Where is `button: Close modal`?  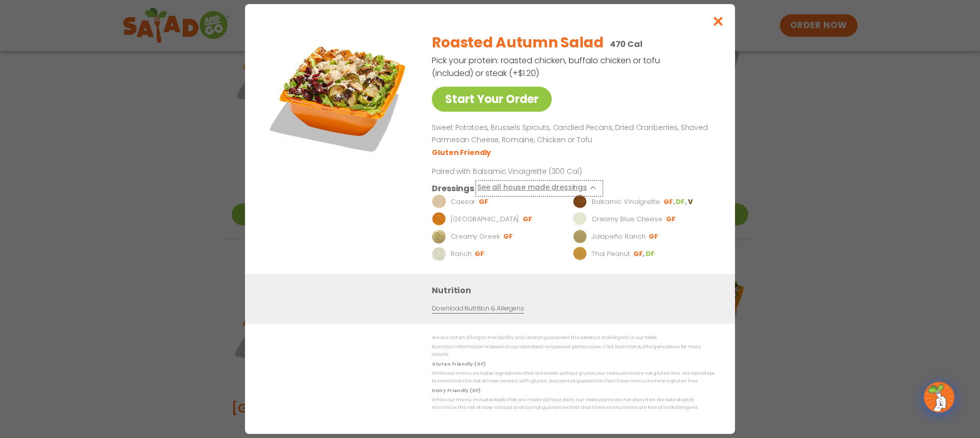 button: Close modal is located at coordinates (718, 21).